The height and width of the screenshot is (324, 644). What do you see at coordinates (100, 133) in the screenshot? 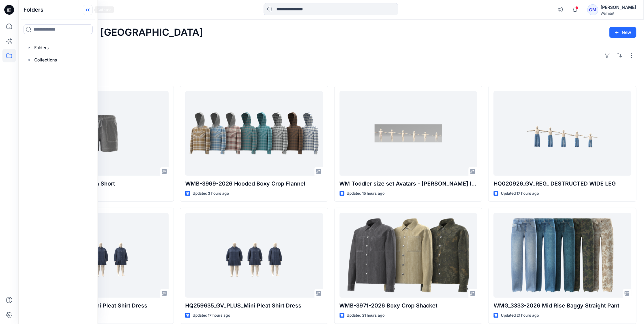
I see `a: WMG-3876-2026 Pull On Short` at bounding box center [100, 133].